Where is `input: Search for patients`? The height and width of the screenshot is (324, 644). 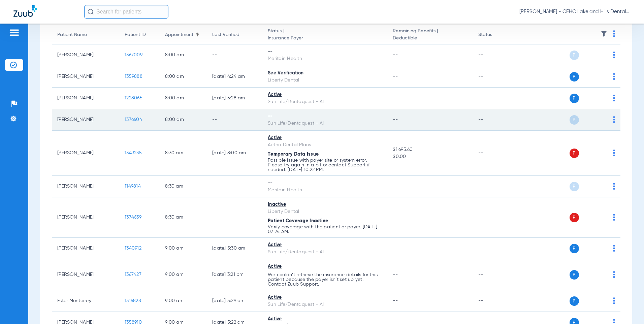 input: Search for patients is located at coordinates (126, 12).